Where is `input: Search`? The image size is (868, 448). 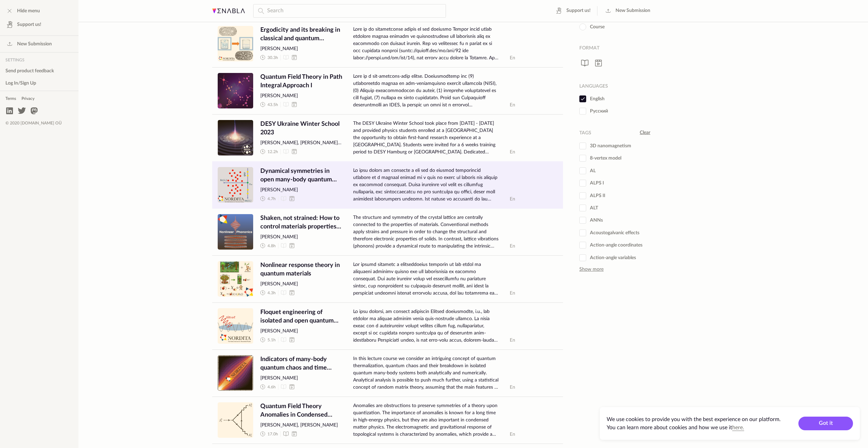
input: Search is located at coordinates (349, 11).